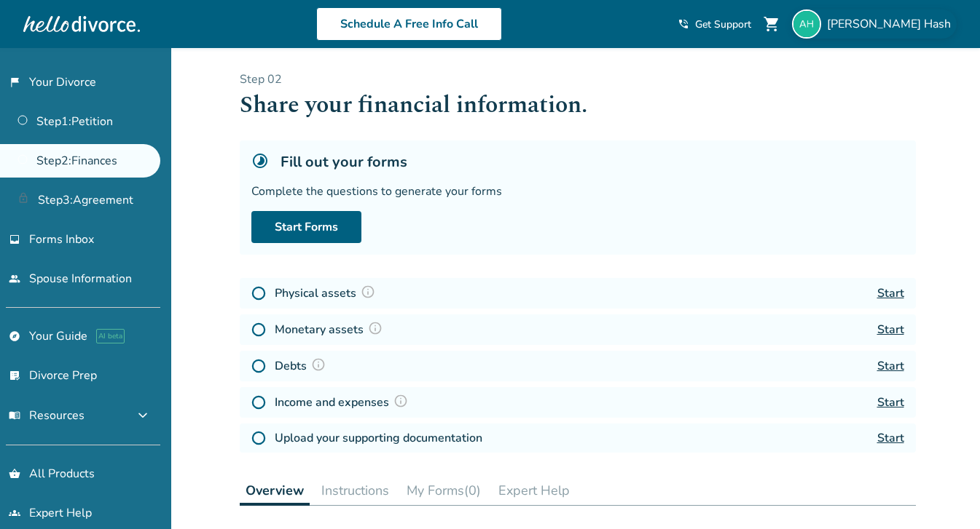 The image size is (980, 529). Describe the element at coordinates (15, 376) in the screenshot. I see `span: list_alt_check` at that location.